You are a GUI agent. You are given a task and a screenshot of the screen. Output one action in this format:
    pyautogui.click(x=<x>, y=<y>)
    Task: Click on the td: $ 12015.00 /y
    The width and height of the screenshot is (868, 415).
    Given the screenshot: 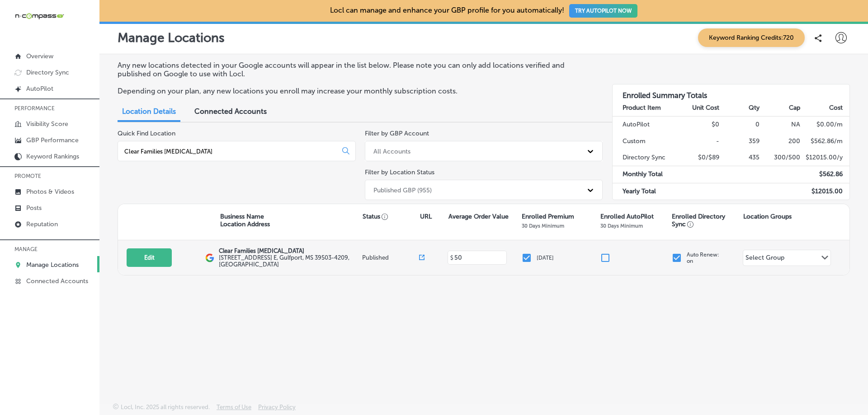 What is the action you would take?
    pyautogui.click(x=825, y=158)
    